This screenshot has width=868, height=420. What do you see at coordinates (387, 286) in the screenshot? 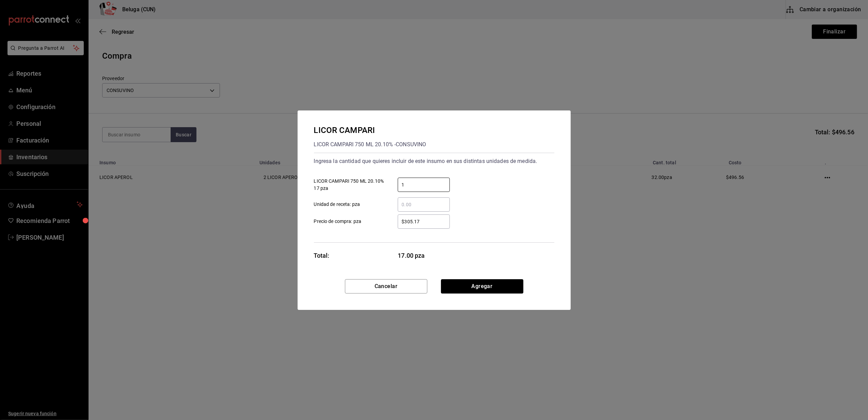
I see `button: Cancelar` at bounding box center [387, 286].